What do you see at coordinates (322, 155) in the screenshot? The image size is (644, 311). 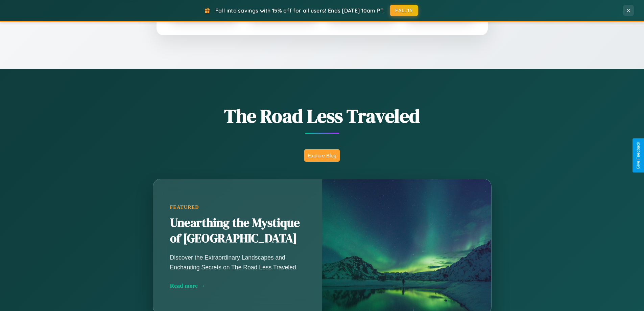 I see `button: Explore Blog` at bounding box center [322, 155].